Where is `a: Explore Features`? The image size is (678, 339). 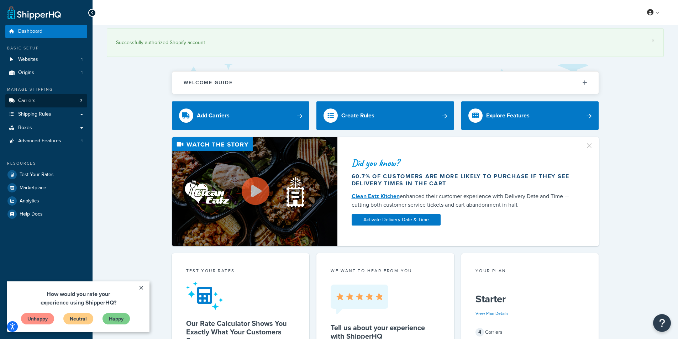
a: Explore Features is located at coordinates (530, 116).